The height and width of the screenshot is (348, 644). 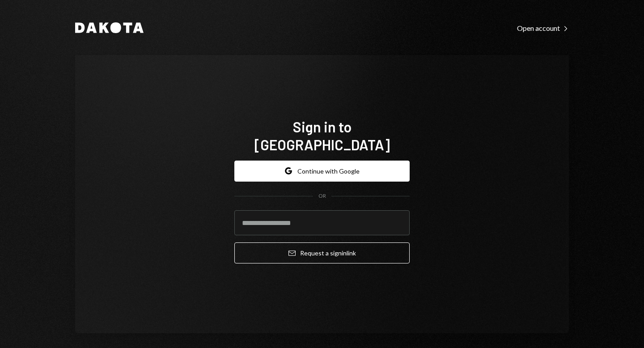 I want to click on div: OR, so click(x=322, y=196).